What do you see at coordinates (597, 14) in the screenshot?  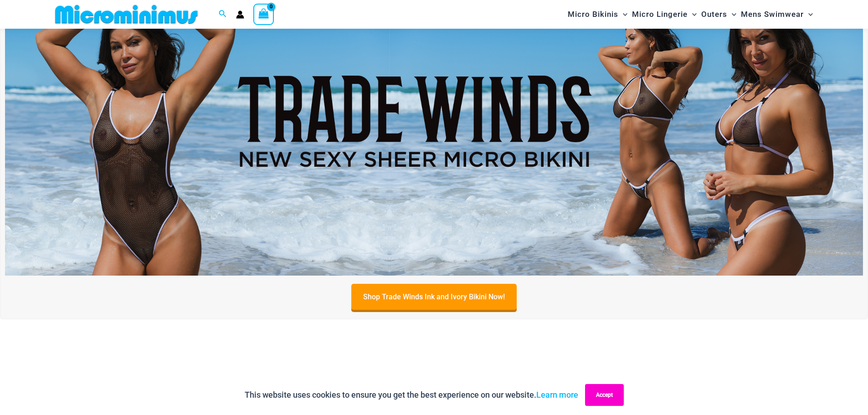 I see `a: Micro BikinisMenu ToggleMenu Toggle` at bounding box center [597, 14].